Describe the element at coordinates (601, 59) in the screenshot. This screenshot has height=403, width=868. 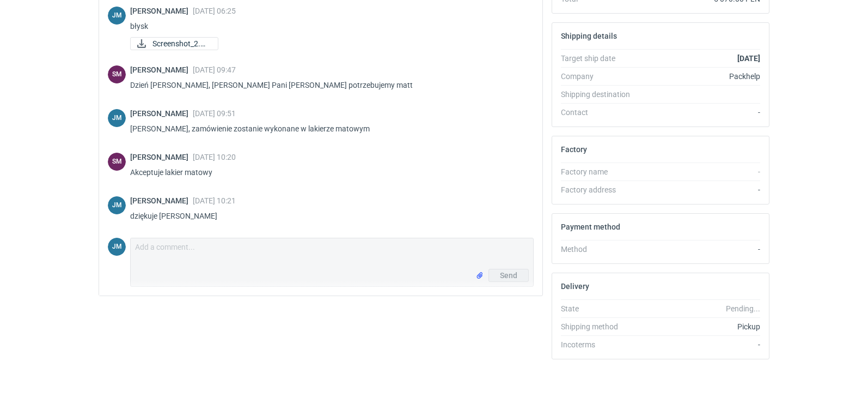
I see `div: Target ship date` at that location.